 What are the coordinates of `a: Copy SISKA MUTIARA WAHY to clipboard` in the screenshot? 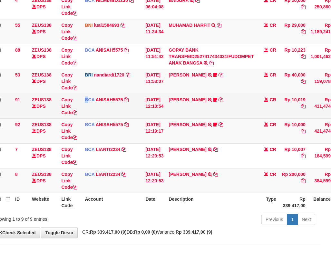 It's located at (216, 174).